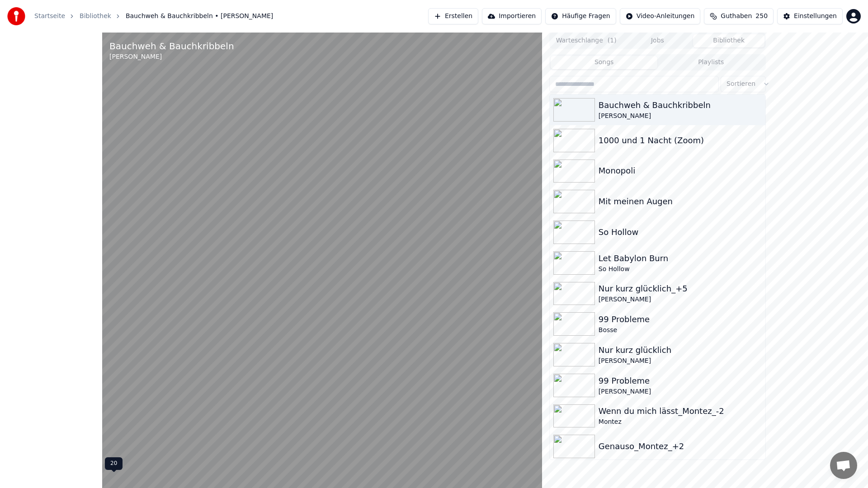 The height and width of the screenshot is (488, 868). I want to click on div: Genauso_Montez_+2, so click(680, 446).